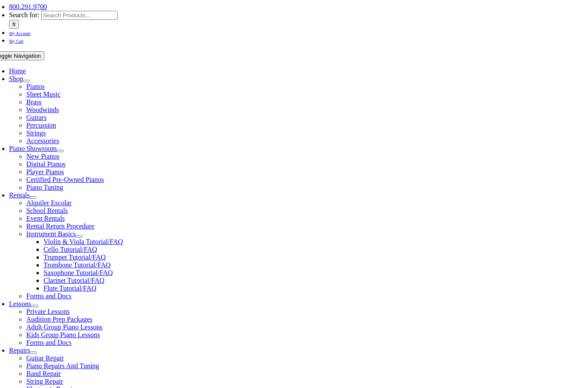 This screenshot has width=588, height=388. I want to click on span: Violin & Viola Tutorial/FAQ, so click(83, 242).